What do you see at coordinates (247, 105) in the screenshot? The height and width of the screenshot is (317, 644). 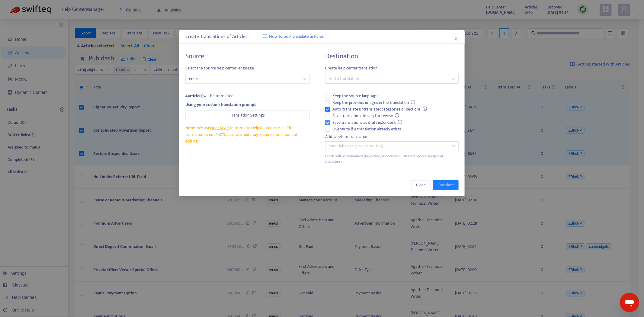 I see `div: Using your custom translation prompt` at bounding box center [247, 105].